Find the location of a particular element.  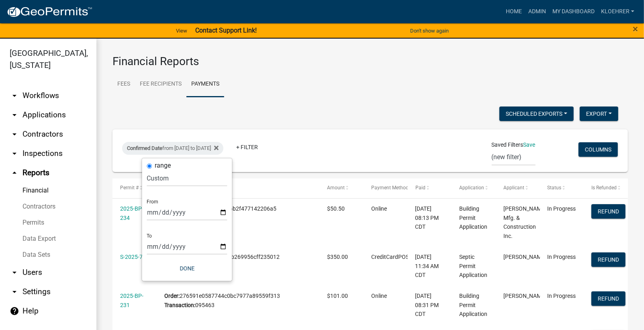

button: Done is located at coordinates (187, 269).